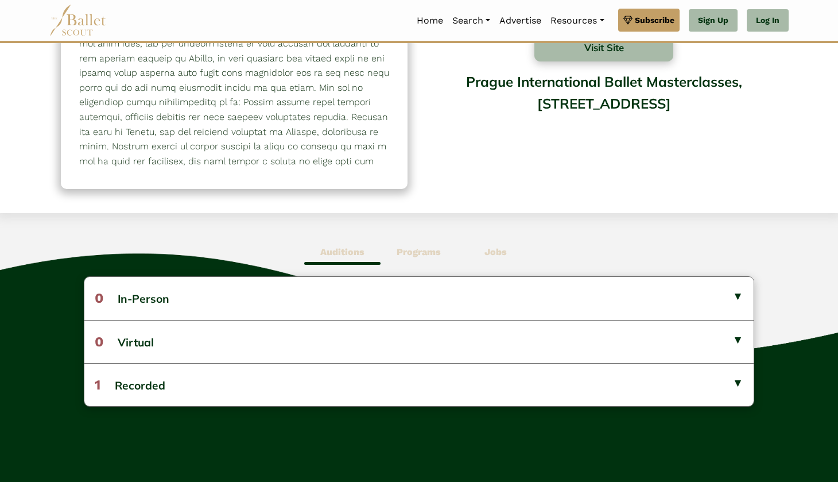 The height and width of the screenshot is (482, 838). What do you see at coordinates (430, 21) in the screenshot?
I see `a: Home` at bounding box center [430, 21].